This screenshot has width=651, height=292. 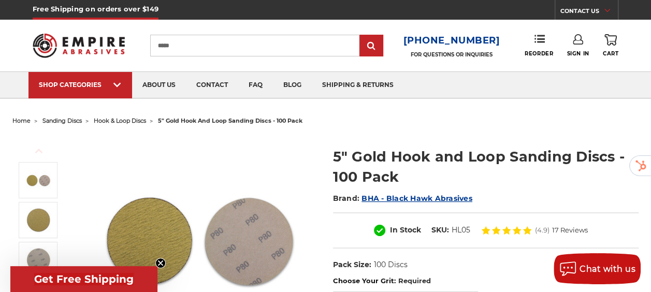 What do you see at coordinates (577, 53) in the screenshot?
I see `span: Sign In` at bounding box center [577, 53].